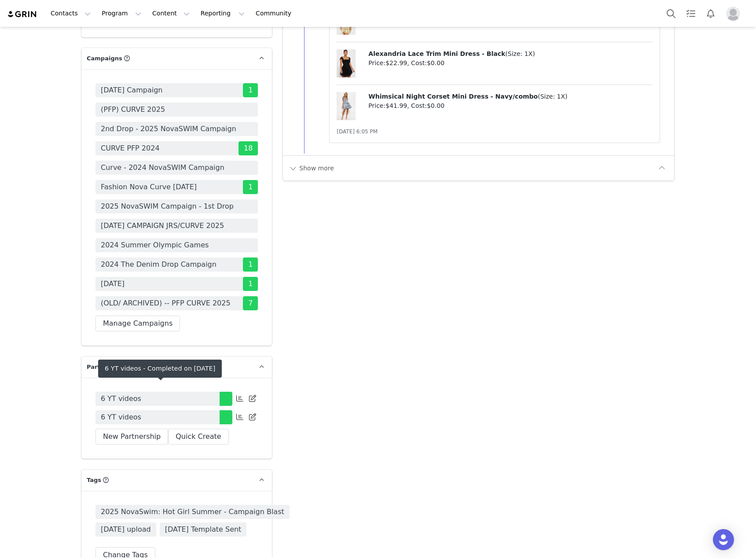 The image size is (756, 559). I want to click on span: CURVE PFP 2024, so click(130, 148).